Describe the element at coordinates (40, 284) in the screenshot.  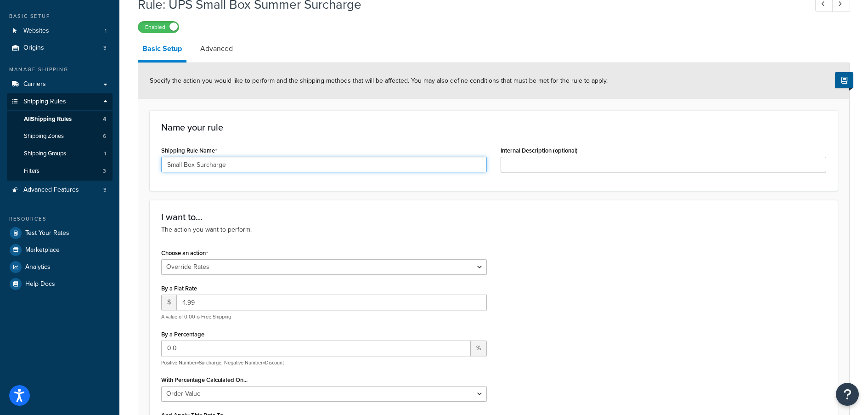
I see `span: Help Docs` at that location.